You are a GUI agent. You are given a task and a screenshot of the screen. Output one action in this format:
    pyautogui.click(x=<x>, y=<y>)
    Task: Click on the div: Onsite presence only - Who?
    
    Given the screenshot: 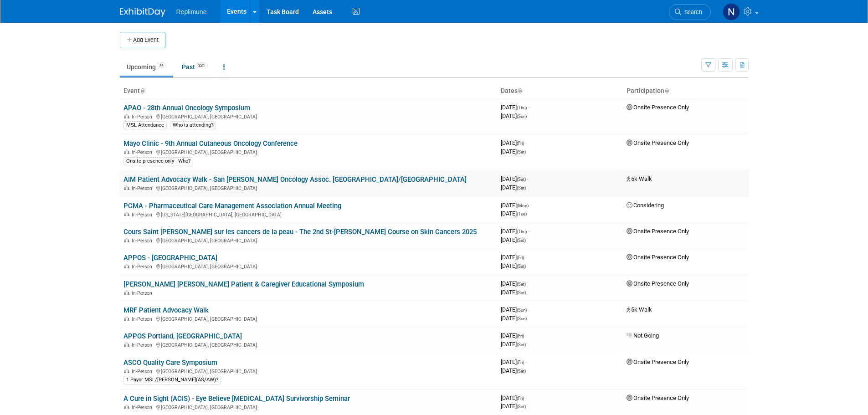 What is the action you would take?
    pyautogui.click(x=158, y=161)
    